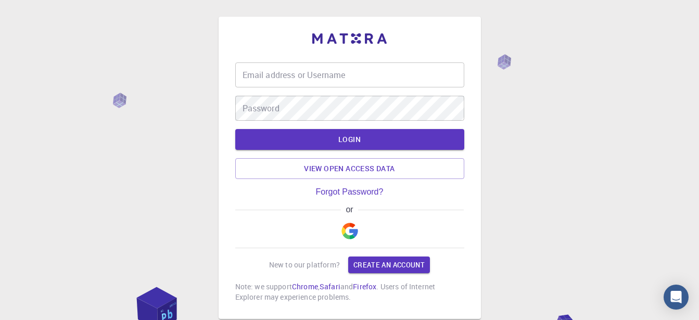 This screenshot has height=320, width=699. What do you see at coordinates (350, 169) in the screenshot?
I see `a: View open access data` at bounding box center [350, 169].